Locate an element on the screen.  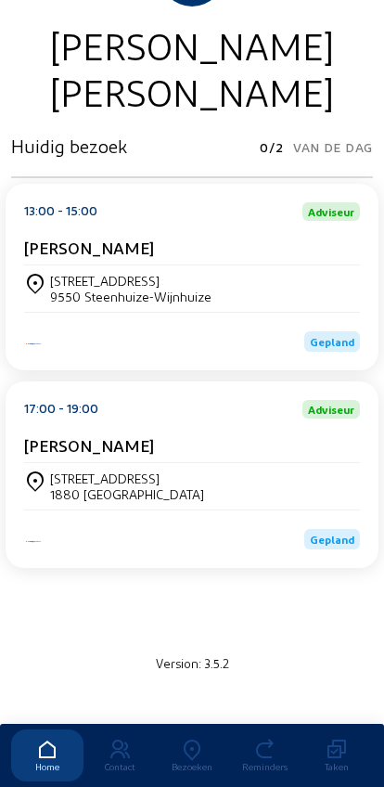
a: Bezoeken is located at coordinates (192, 756).